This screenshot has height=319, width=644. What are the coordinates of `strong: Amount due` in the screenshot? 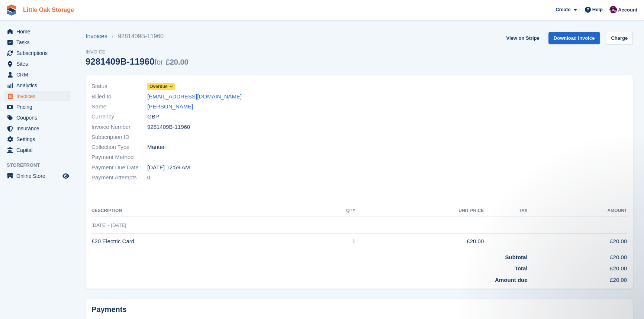 It's located at (511, 279).